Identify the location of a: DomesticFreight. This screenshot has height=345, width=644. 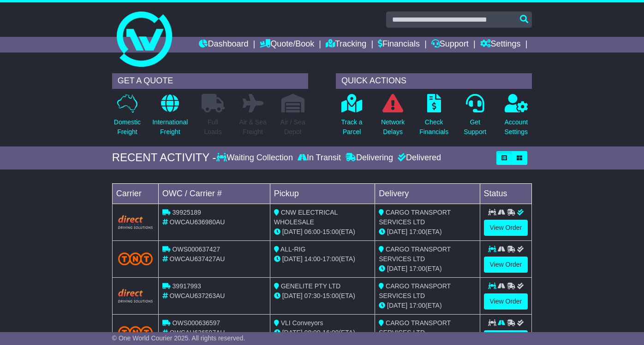
(127, 117).